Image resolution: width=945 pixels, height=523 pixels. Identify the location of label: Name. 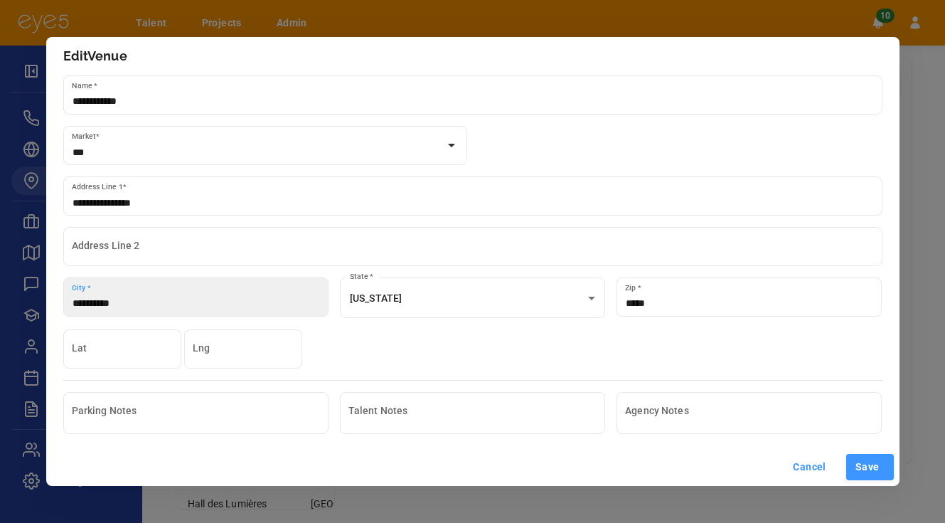
(85, 85).